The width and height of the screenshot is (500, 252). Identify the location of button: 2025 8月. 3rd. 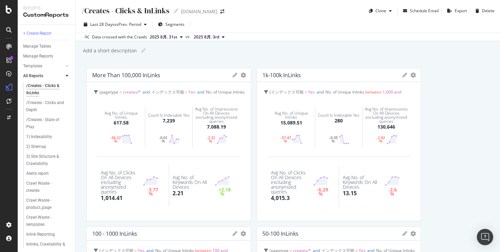
(209, 37).